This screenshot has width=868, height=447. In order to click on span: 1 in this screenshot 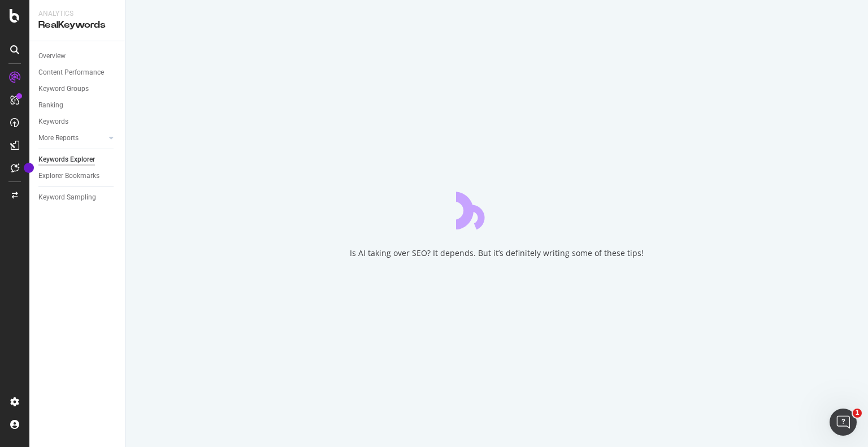, I will do `click(857, 413)`.